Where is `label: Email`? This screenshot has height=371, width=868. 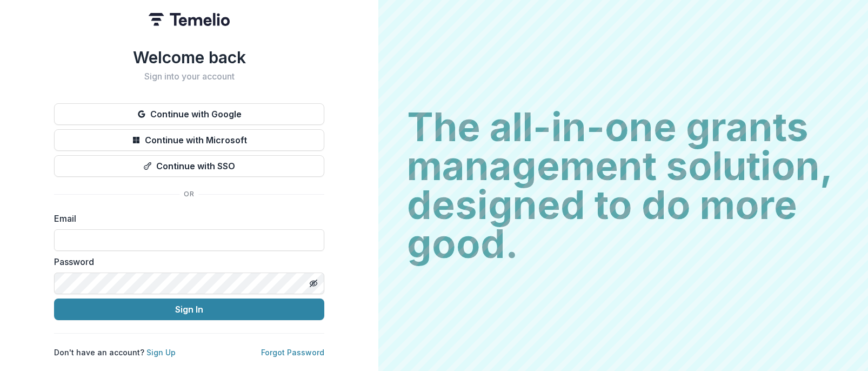 label: Email is located at coordinates (186, 219).